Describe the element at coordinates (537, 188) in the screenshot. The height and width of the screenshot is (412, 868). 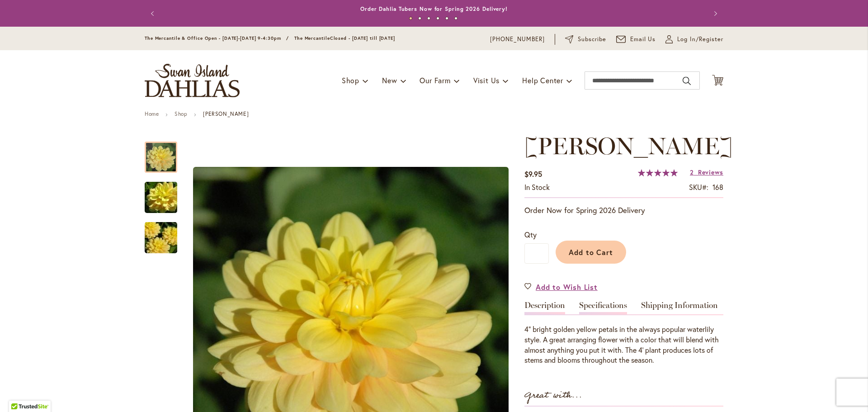
I see `div: Availability` at that location.